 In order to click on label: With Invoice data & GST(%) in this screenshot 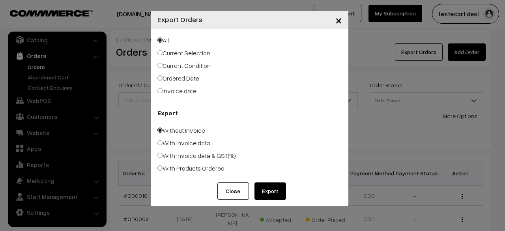, I will do `click(196, 155)`.